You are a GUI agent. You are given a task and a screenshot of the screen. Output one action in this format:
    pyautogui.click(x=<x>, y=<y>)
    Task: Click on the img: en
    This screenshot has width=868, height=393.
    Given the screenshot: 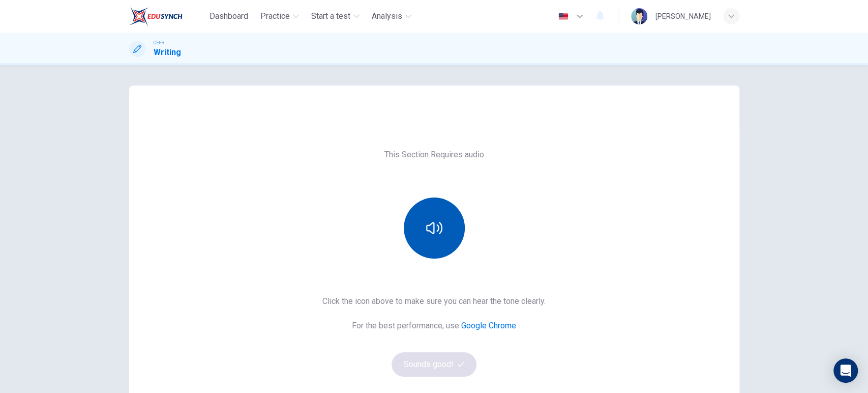 What is the action you would take?
    pyautogui.click(x=563, y=17)
    